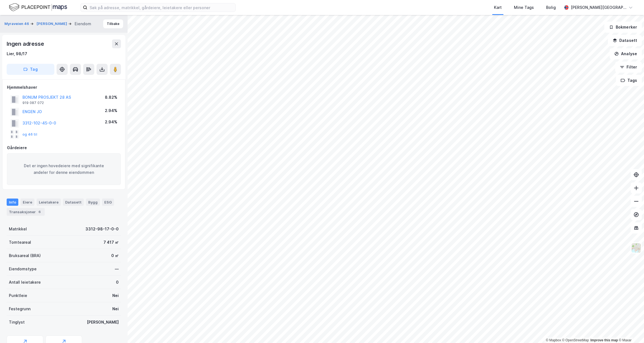 This screenshot has width=644, height=343. What do you see at coordinates (18, 229) in the screenshot?
I see `div: Matrikkel` at bounding box center [18, 229].